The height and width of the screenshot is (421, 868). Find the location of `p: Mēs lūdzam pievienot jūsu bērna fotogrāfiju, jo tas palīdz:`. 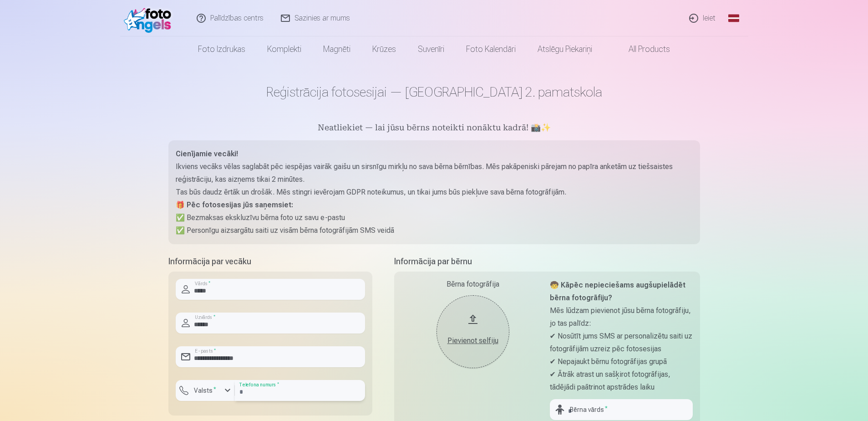

p: Mēs lūdzam pievienot jūsu bērna fotogrāfiju, jo tas palīdz: is located at coordinates (622, 317).